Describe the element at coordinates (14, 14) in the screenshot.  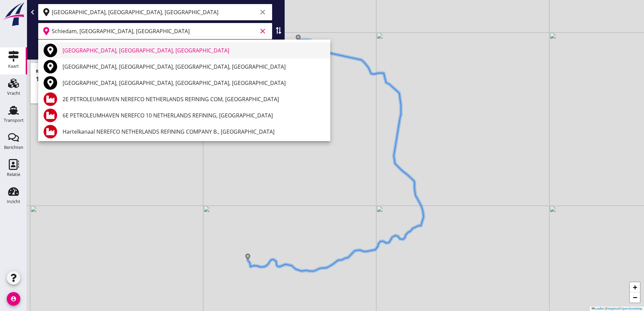
I see `img: logo-small.a267ee39.svg` at that location.